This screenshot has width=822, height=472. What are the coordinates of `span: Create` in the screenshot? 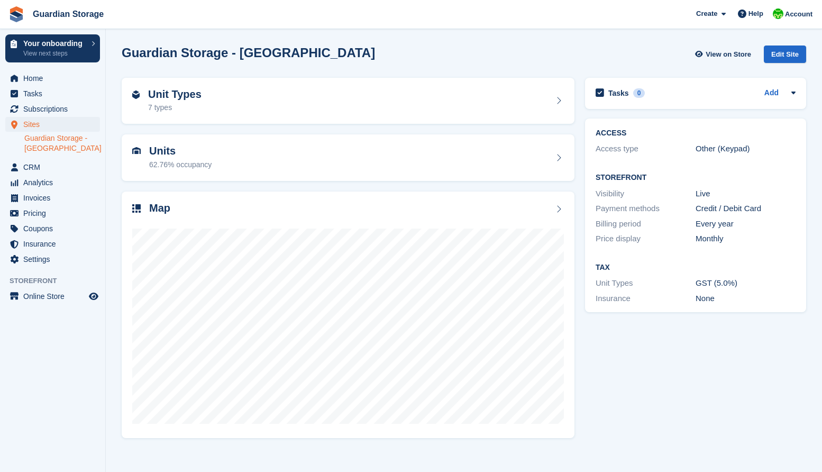 It's located at (707, 14).